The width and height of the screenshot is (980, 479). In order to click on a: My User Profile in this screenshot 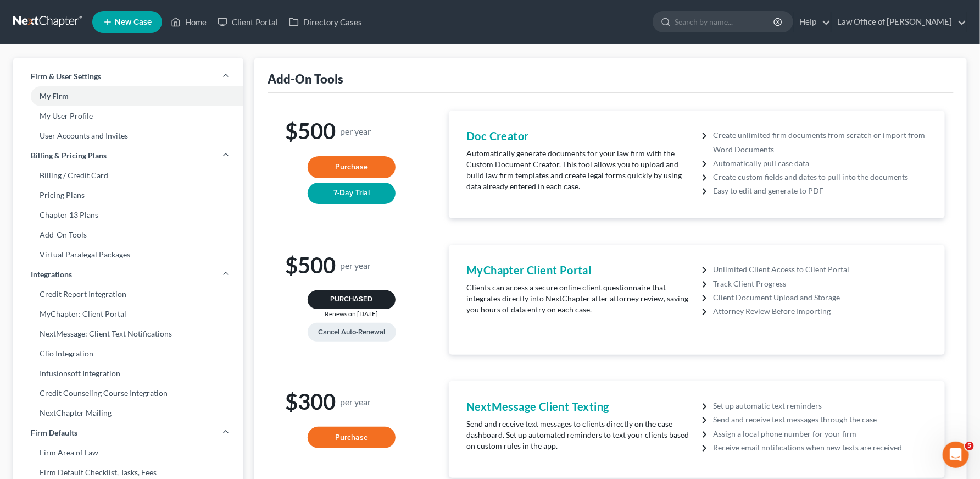, I will do `click(128, 116)`.